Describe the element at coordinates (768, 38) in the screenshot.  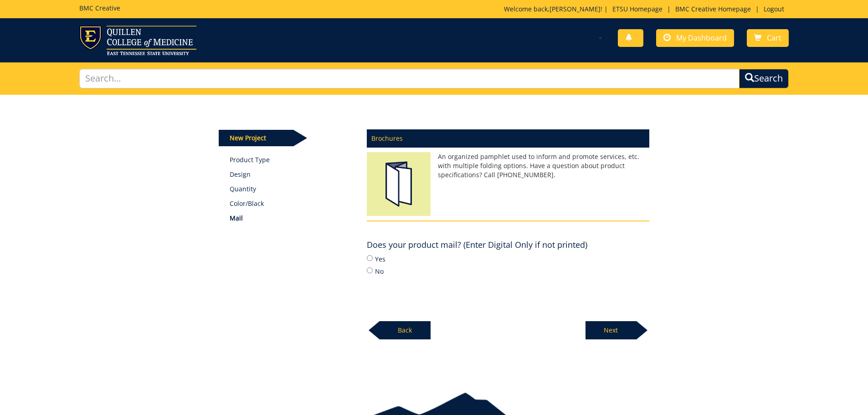
I see `a: Cart` at that location.